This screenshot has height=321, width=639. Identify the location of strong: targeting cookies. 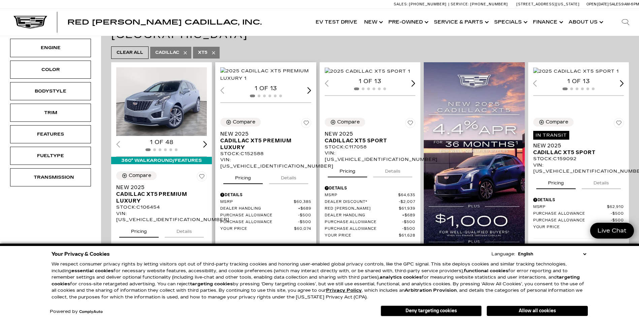
(316, 281).